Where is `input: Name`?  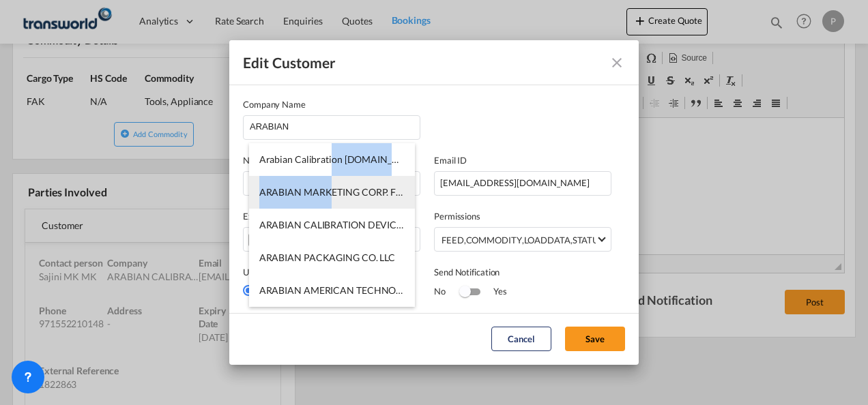
input: Name is located at coordinates (331, 183).